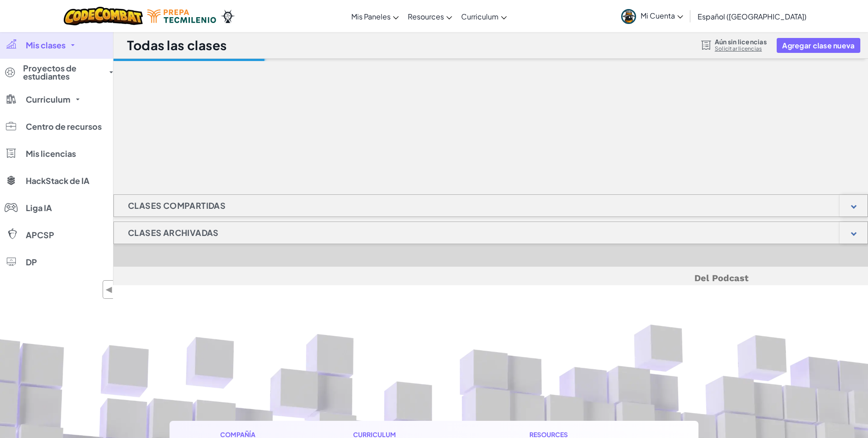 The width and height of the screenshot is (868, 438). What do you see at coordinates (57, 181) in the screenshot?
I see `span: HackStack de IA` at bounding box center [57, 181].